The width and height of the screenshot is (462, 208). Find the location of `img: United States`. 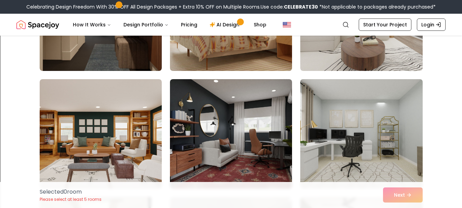

img: United States is located at coordinates (287, 25).